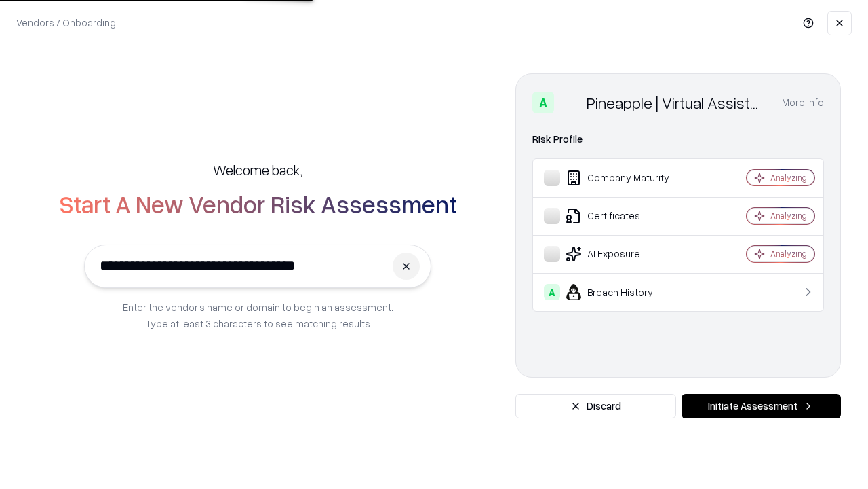 The height and width of the screenshot is (489, 868). What do you see at coordinates (258, 170) in the screenshot?
I see `h5: Welcome back,` at bounding box center [258, 170].